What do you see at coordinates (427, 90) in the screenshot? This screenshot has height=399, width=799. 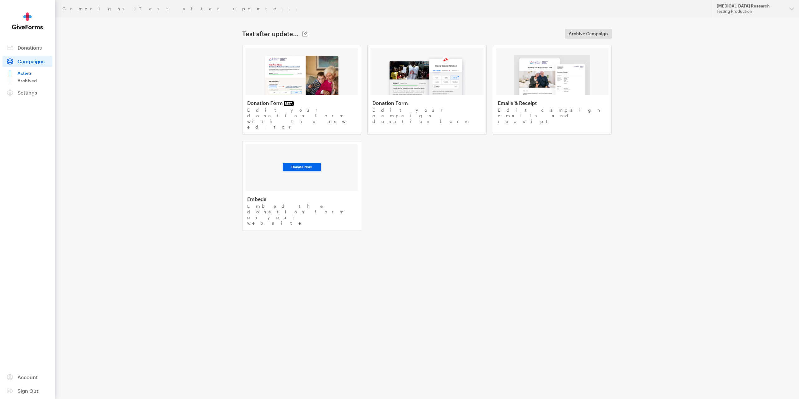 I see `a: Donation Form Edit your campaign donation form` at bounding box center [427, 90].